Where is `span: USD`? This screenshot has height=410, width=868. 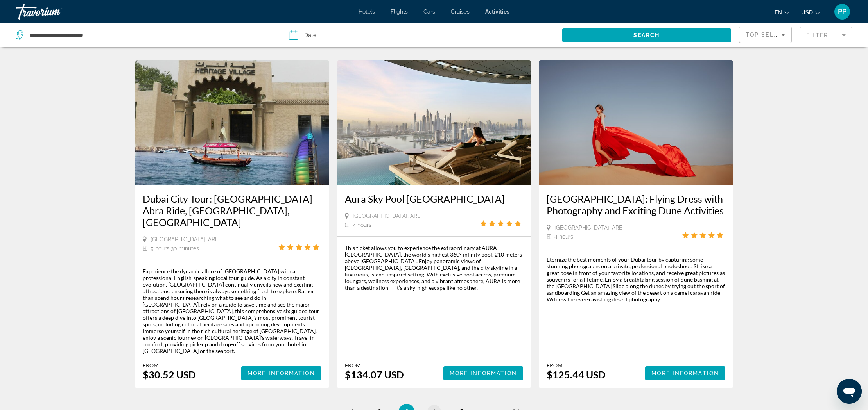
span: USD is located at coordinates (807, 13).